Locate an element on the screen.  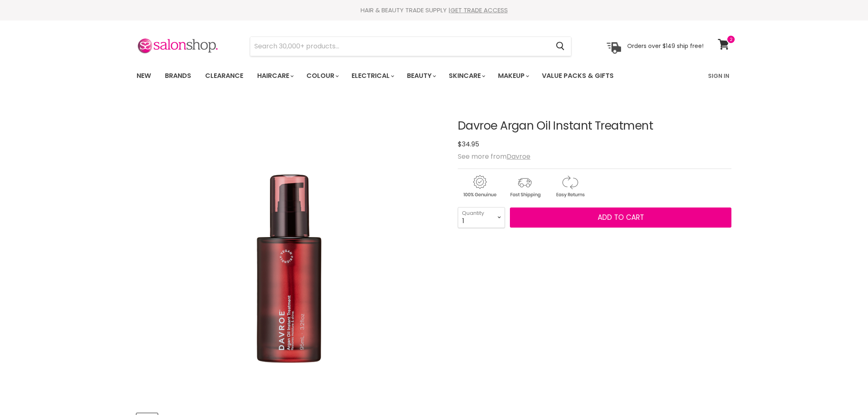
h1: Davroe Argan Oil Instant Treatment is located at coordinates (594, 126).